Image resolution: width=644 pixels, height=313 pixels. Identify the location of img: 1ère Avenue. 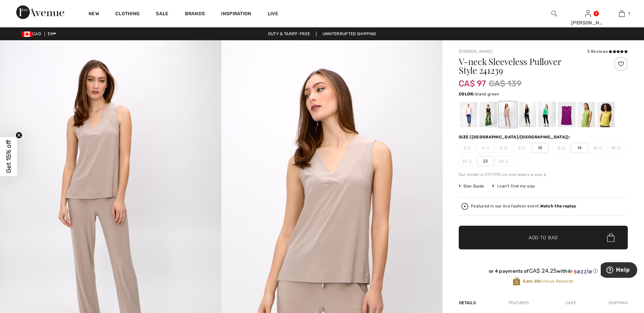
(40, 12).